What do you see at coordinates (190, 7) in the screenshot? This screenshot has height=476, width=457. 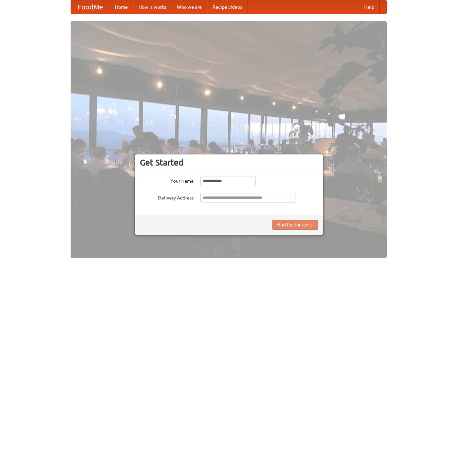 I see `a: Who we are` at bounding box center [190, 7].